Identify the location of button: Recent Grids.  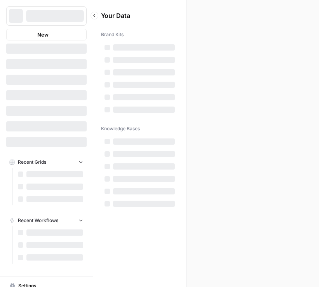
(46, 162).